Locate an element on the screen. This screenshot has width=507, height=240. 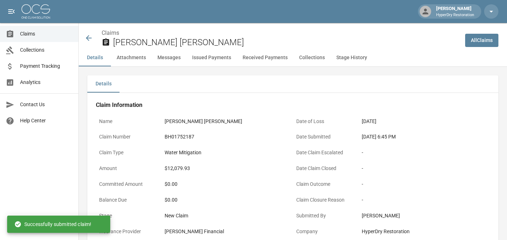
a: Claims is located at coordinates (110, 33).